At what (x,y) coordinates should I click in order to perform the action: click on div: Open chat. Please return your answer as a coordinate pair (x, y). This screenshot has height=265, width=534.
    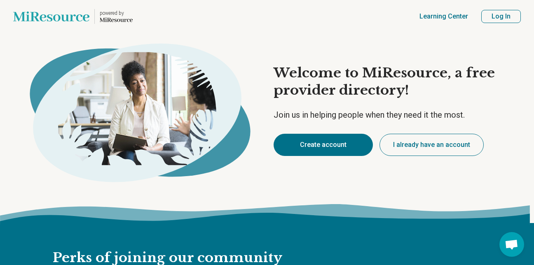
    Looking at the image, I should click on (512, 245).